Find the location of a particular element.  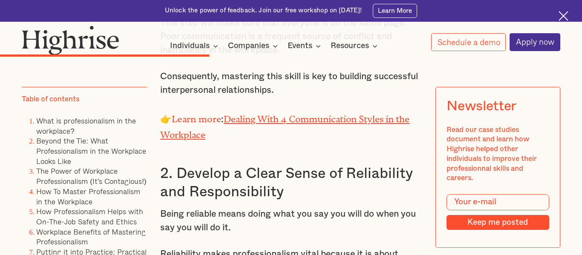

strong: Learn more is located at coordinates (196, 117).